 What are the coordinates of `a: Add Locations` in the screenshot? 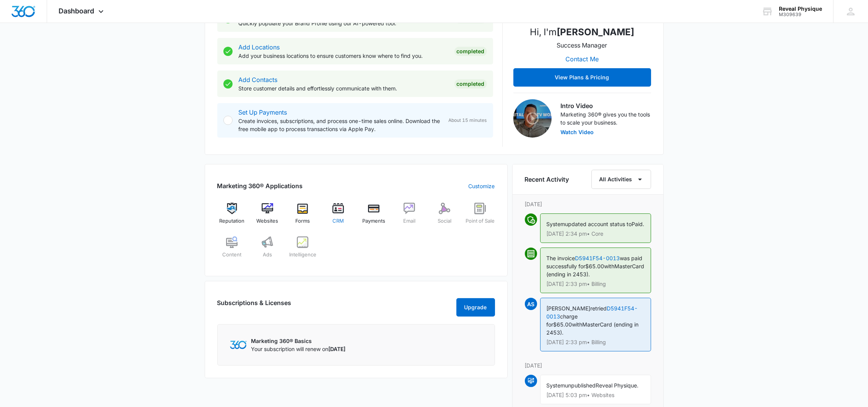 It's located at (259, 47).